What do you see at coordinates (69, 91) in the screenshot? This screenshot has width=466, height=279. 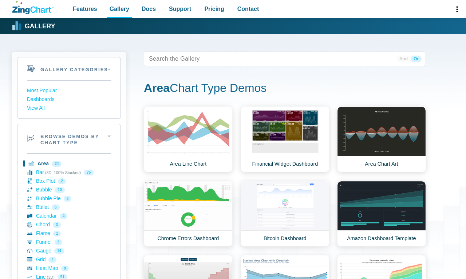 I see `a: Most Popular` at bounding box center [69, 91].